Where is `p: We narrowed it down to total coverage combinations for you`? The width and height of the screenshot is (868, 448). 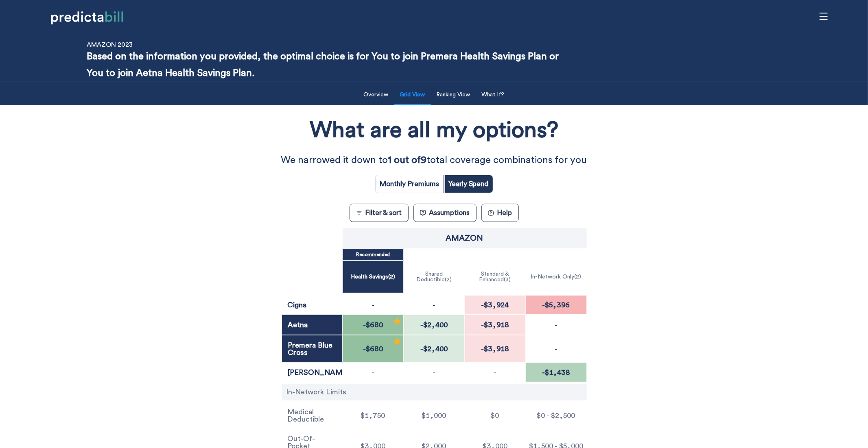
p: We narrowed it down to total coverage combinations for you is located at coordinates (433, 160).